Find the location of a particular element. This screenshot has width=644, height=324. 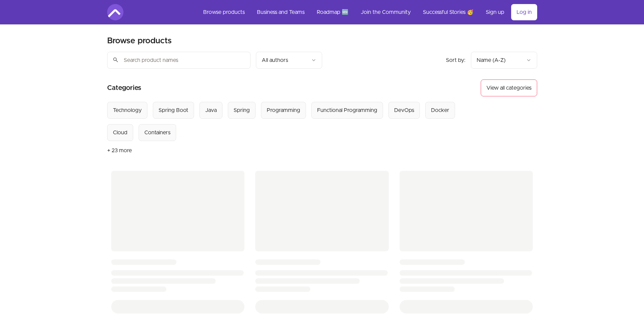

button: + 23 more is located at coordinates (119, 150).